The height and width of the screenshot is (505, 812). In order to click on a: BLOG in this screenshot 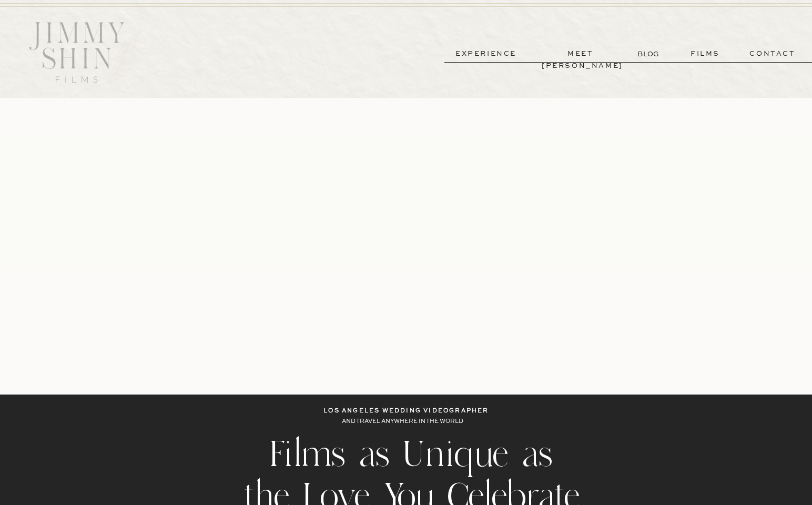, I will do `click(649, 53)`.